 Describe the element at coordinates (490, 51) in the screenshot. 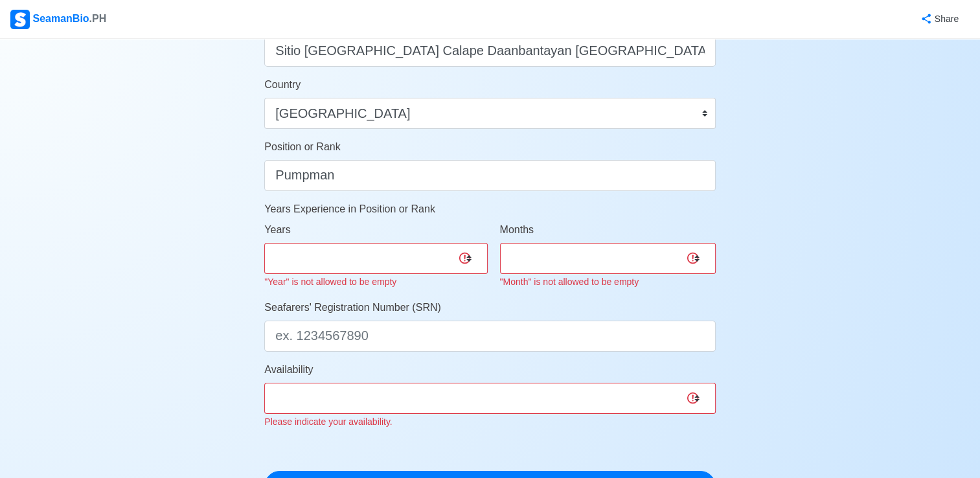

I see `input: ex. Pooc Occidental, Tubigon, Bohol` at that location.